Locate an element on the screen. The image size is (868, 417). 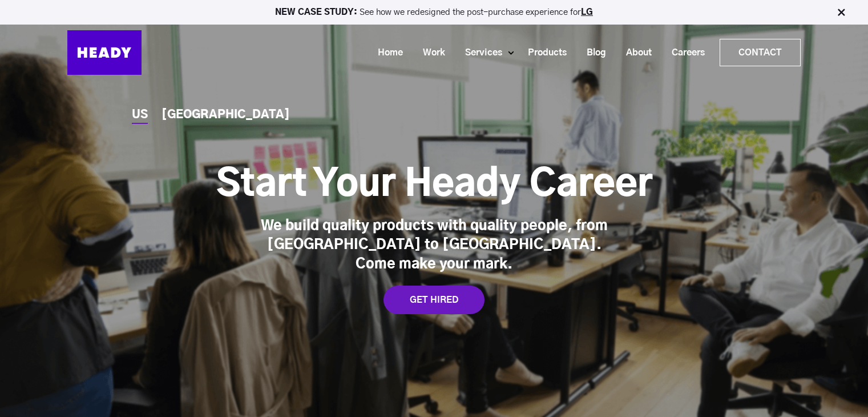
a: Careers is located at coordinates (684, 53).